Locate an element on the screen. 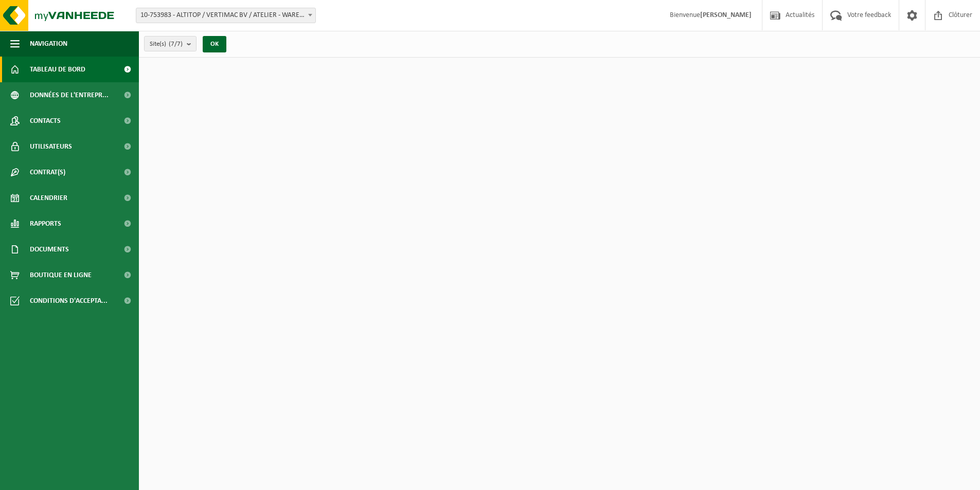  span: Rapports is located at coordinates (45, 224).